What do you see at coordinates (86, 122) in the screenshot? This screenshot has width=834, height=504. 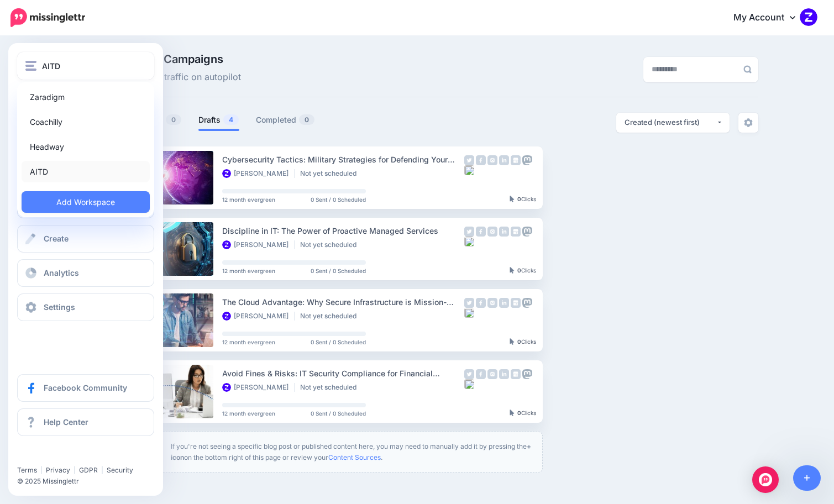 I see `a: Coachilly` at bounding box center [86, 122].